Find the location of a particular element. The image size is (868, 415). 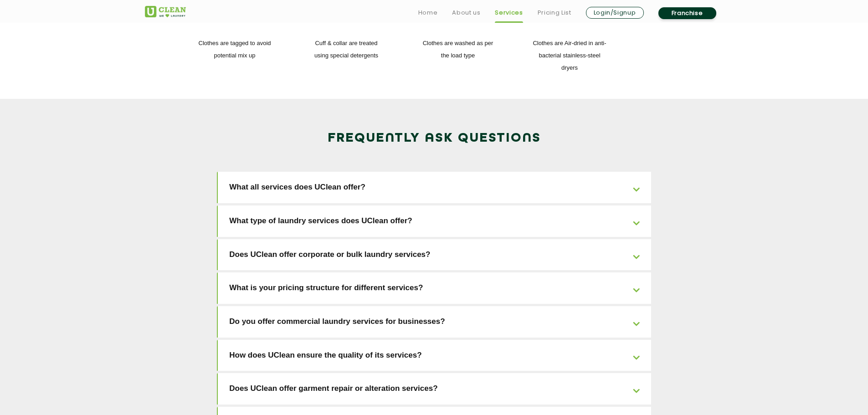

a: Does UClean offer garment repair or alteration services? is located at coordinates (434, 388).